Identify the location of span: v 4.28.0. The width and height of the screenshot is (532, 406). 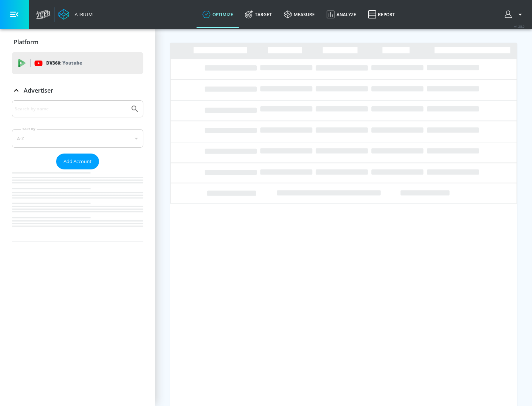
(520, 26).